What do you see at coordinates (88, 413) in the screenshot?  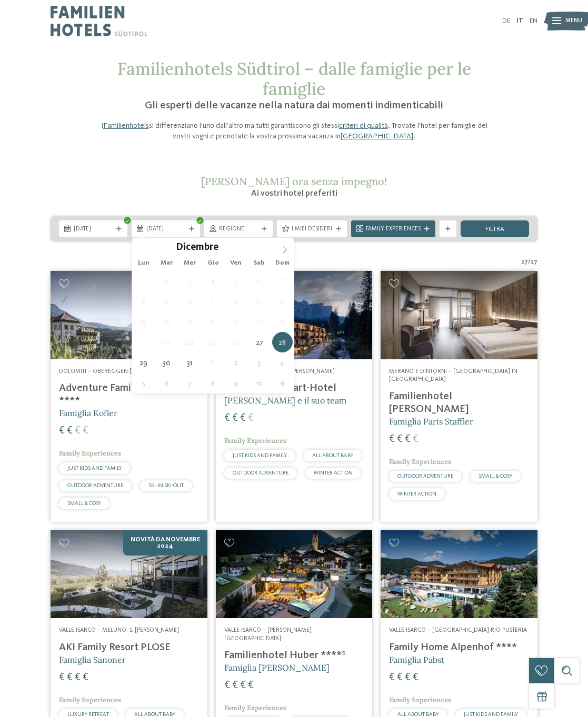 I see `span: Famiglia Kofler` at bounding box center [88, 413].